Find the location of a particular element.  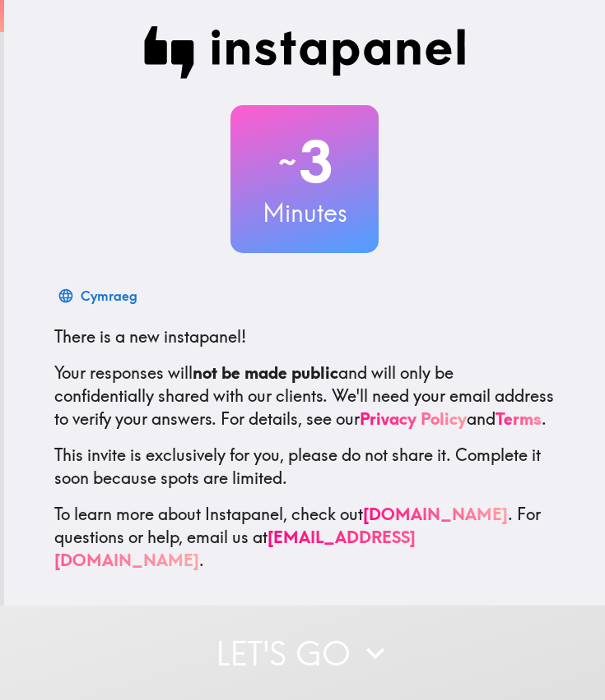

img: Instapanel is located at coordinates (304, 53).